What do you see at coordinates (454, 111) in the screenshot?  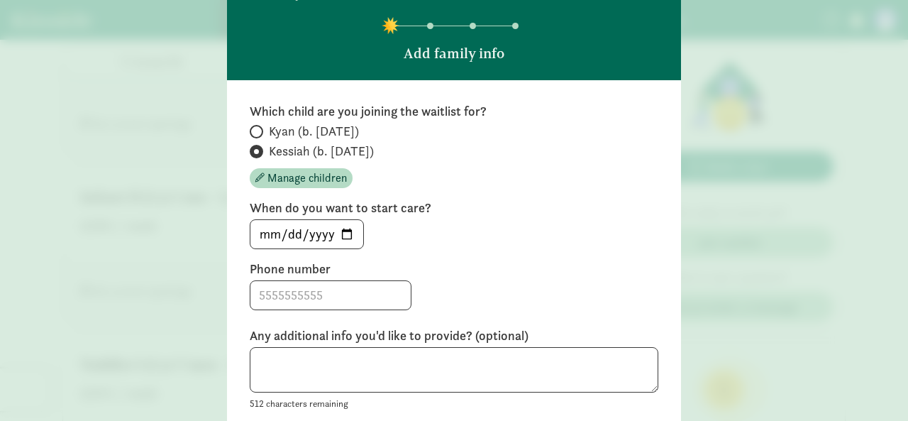 I see `label: Which child are you joining the waitlist for?` at bounding box center [454, 111].